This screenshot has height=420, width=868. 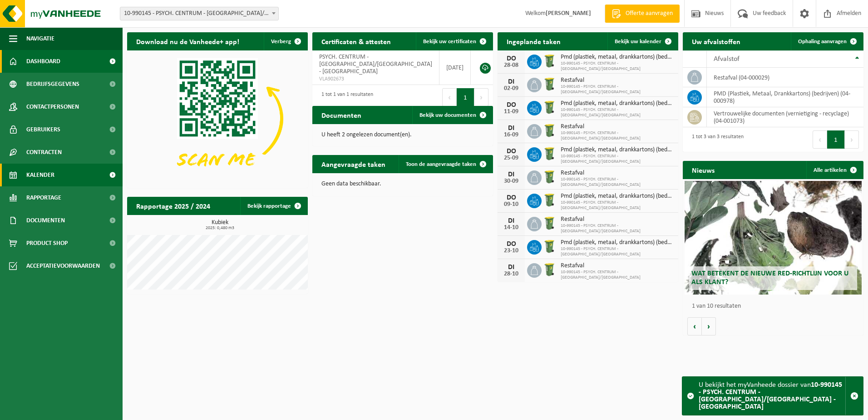 What do you see at coordinates (43, 198) in the screenshot?
I see `span: Rapportage` at bounding box center [43, 198].